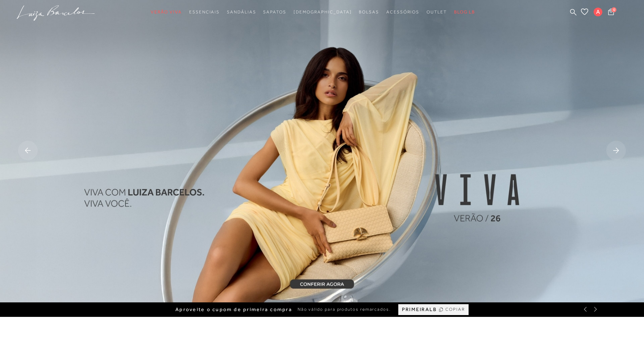 This screenshot has height=339, width=644. I want to click on span: 0, so click(614, 10).